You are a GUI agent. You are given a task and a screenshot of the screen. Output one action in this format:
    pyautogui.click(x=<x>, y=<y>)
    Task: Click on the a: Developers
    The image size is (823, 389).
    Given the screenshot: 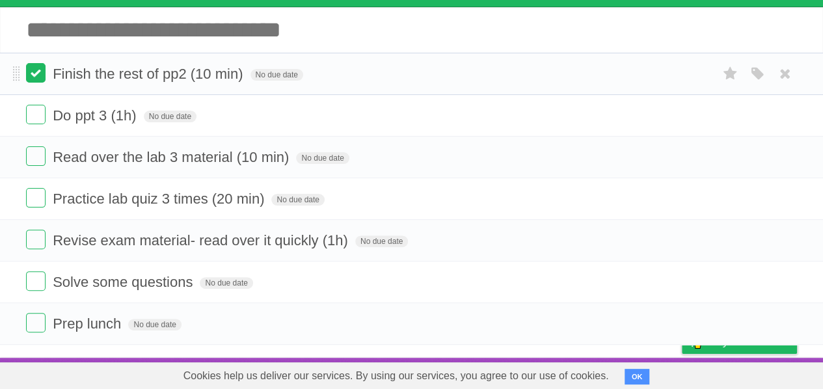 What is the action you would take?
    pyautogui.click(x=578, y=374)
    